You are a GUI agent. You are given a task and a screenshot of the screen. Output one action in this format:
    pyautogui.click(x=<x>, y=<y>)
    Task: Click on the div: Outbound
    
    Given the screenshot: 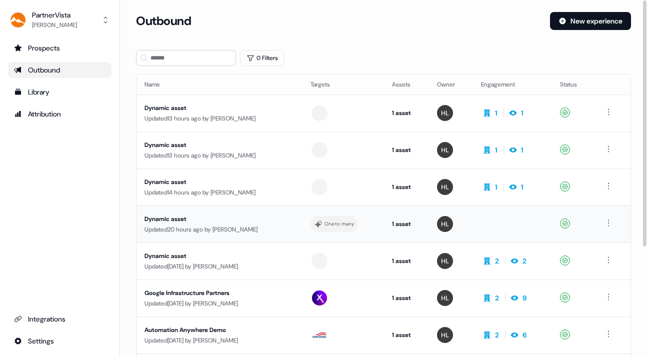 What is the action you would take?
    pyautogui.click(x=59, y=70)
    